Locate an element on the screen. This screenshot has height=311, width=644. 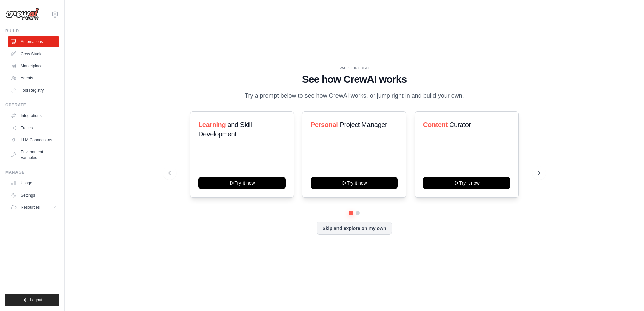
h1: See how CrewAI works is located at coordinates (354, 79).